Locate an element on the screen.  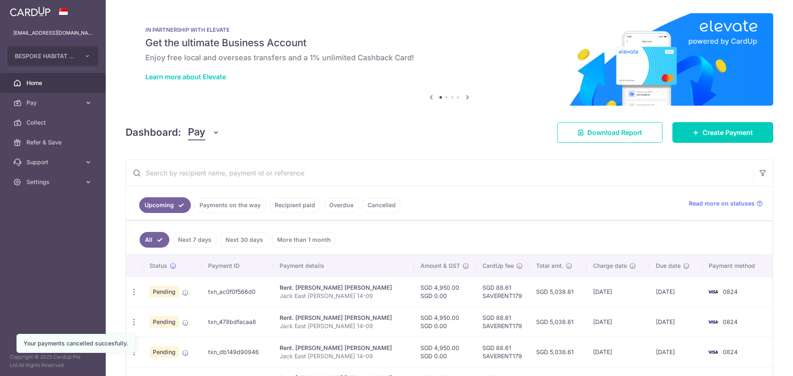
h5: Get the ultimate Business Account is located at coordinates (450, 43).